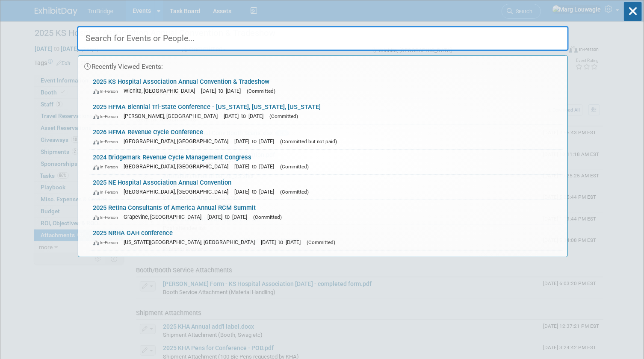 This screenshot has width=644, height=359. Describe the element at coordinates (309, 141) in the screenshot. I see `span: (Committed but not paid)` at that location.